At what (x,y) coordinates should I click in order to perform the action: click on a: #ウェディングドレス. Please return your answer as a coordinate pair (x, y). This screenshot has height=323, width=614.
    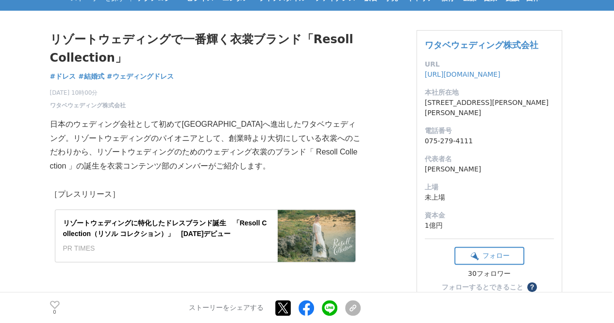
    Looking at the image, I should click on (140, 76).